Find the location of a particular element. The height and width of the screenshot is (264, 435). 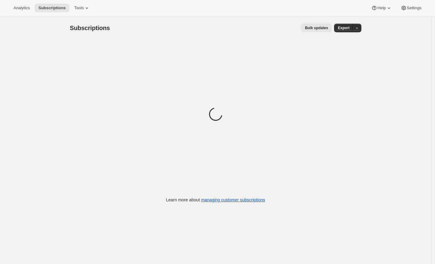

span: Bulk updates is located at coordinates (316, 28).